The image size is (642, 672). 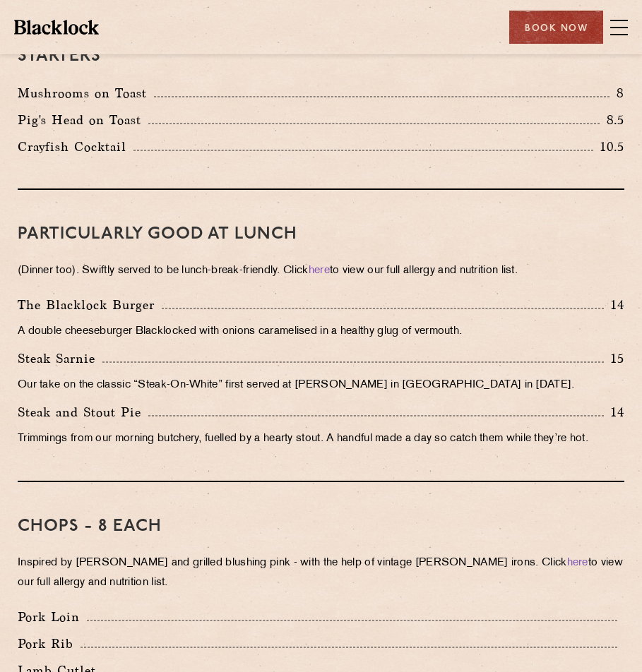 What do you see at coordinates (609, 147) in the screenshot?
I see `p: 10.5` at bounding box center [609, 147].